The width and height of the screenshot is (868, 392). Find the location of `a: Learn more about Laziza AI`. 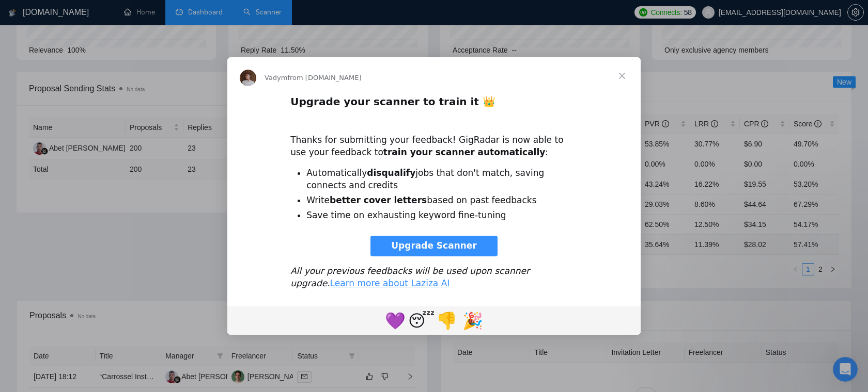

a: Learn more about Laziza AI is located at coordinates (390, 283).